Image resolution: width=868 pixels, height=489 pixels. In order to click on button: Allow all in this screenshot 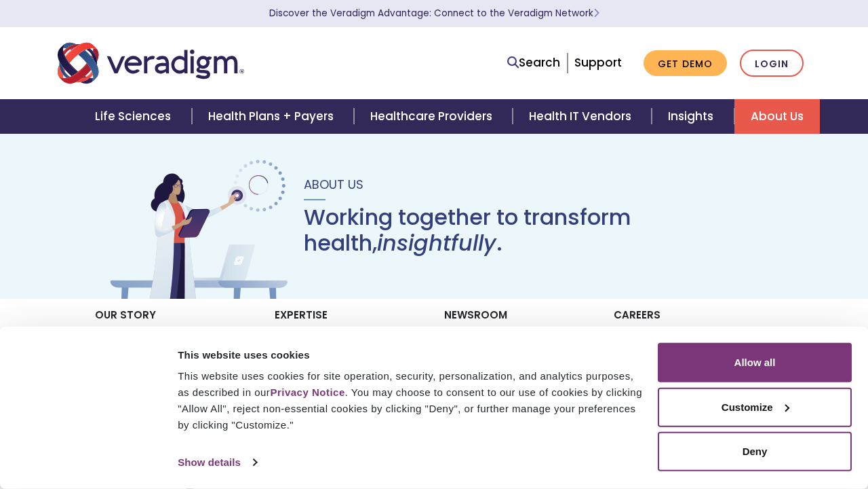, I will do `click(755, 362)`.